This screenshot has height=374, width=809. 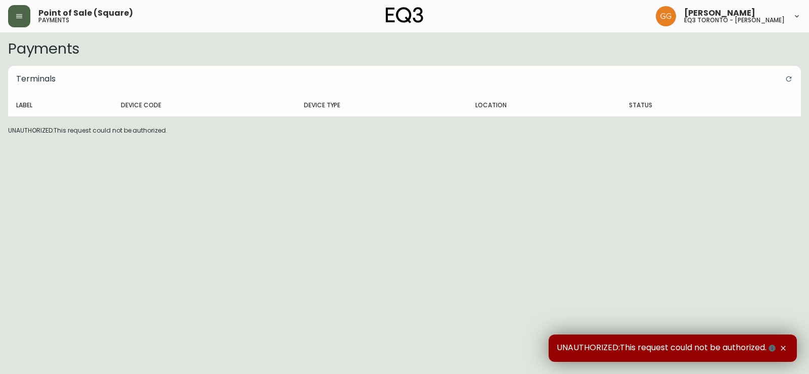 I want to click on h5: Terminals, so click(x=36, y=79).